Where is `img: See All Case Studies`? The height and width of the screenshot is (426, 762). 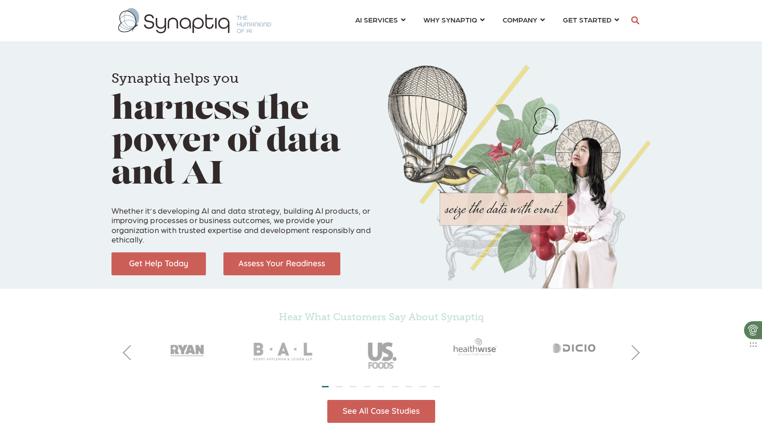
img: See All Case Studies is located at coordinates (381, 411).